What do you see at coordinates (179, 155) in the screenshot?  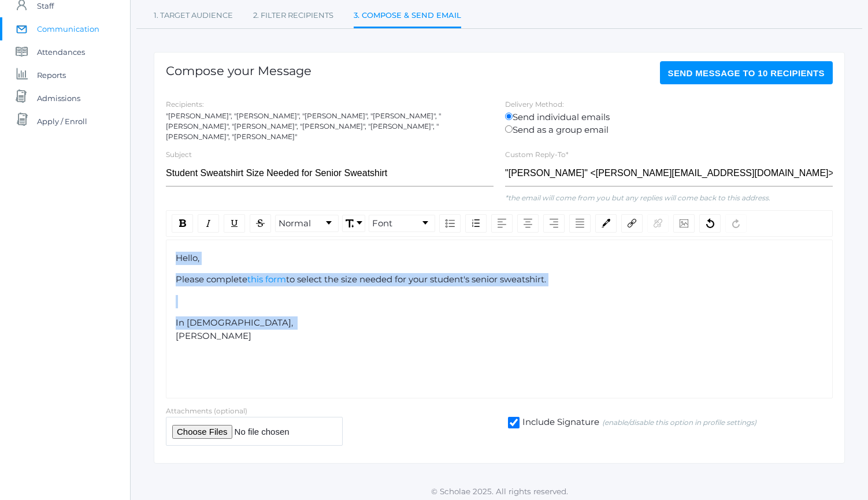 I see `label: Subject` at bounding box center [179, 155].